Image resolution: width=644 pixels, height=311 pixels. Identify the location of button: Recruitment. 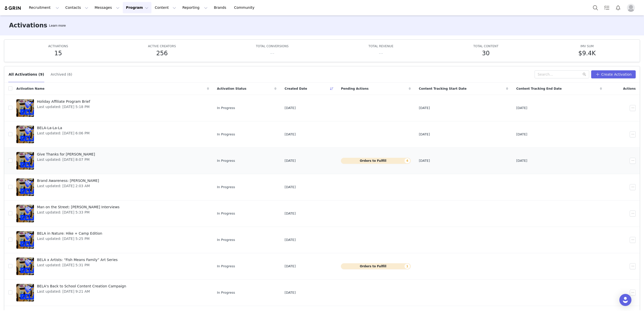
(44, 8).